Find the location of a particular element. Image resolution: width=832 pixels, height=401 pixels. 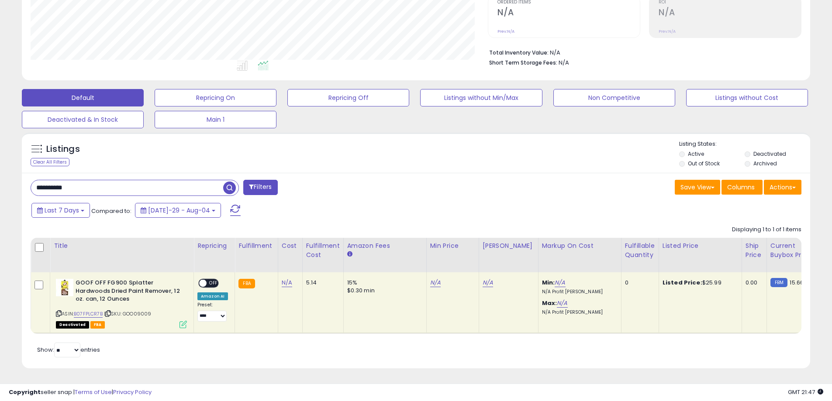

div: Fulfillable Quantity is located at coordinates (639, 251).